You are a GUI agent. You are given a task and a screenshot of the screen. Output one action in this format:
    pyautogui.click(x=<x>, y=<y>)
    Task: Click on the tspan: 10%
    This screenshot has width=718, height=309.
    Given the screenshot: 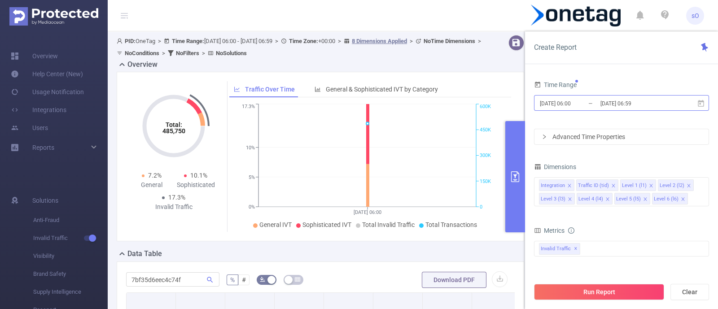 What is the action you would take?
    pyautogui.click(x=250, y=148)
    